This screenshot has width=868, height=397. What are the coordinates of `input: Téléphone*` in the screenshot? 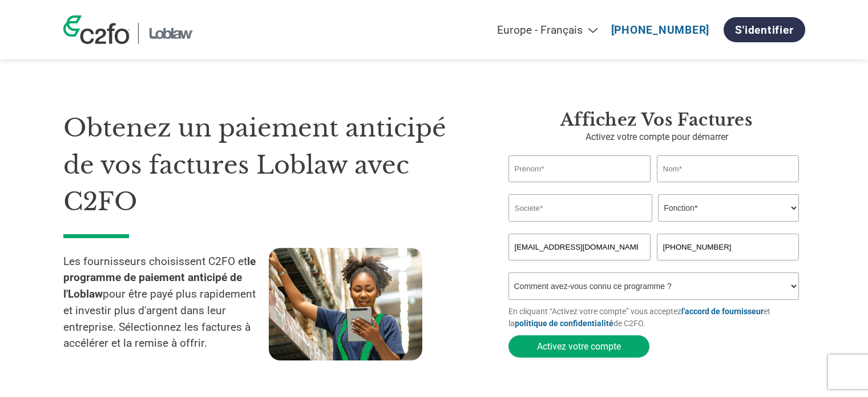 It's located at (728, 247).